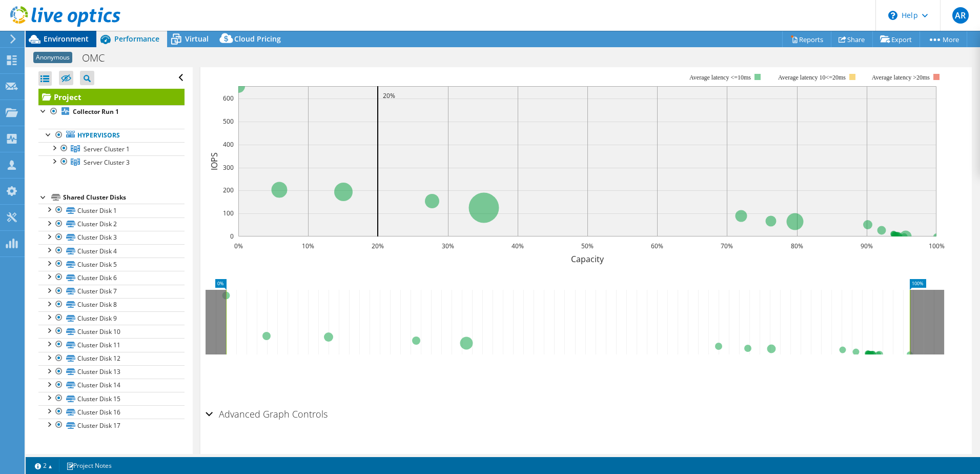  What do you see at coordinates (111, 277) in the screenshot?
I see `a: Cluster Disk 6` at bounding box center [111, 277].